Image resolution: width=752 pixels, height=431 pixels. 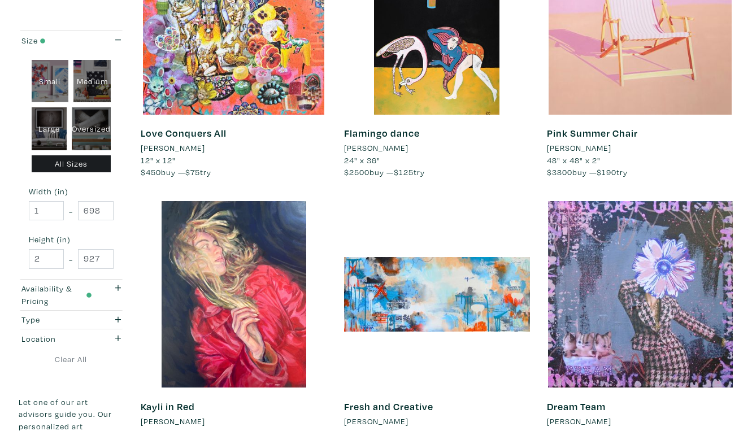 I want to click on div: Oversized, so click(x=91, y=129).